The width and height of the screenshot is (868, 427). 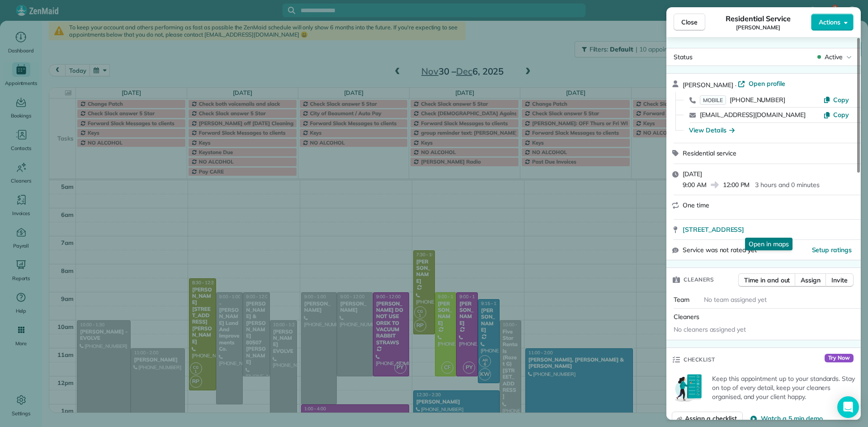 What do you see at coordinates (832, 250) in the screenshot?
I see `button: Setup ratings` at bounding box center [832, 250].